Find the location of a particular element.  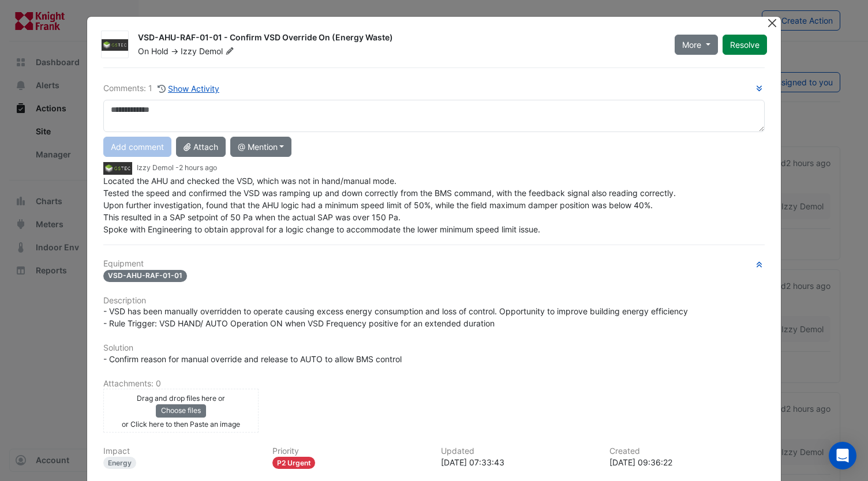

h6: Solution is located at coordinates (434, 348).